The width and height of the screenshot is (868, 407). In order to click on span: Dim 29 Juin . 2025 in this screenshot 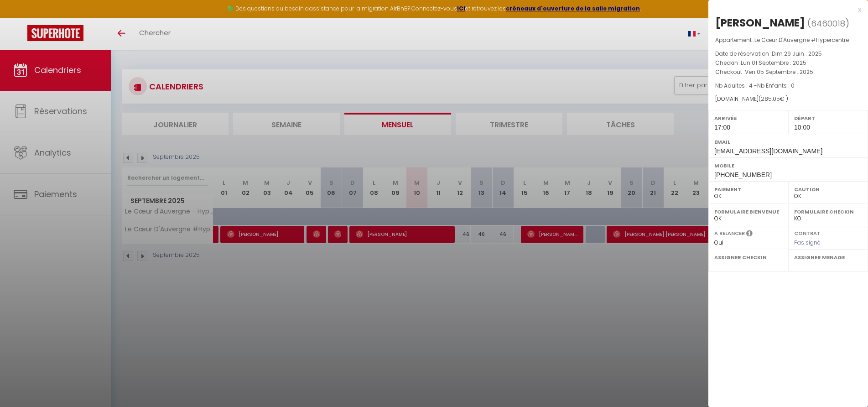, I will do `click(796, 53)`.